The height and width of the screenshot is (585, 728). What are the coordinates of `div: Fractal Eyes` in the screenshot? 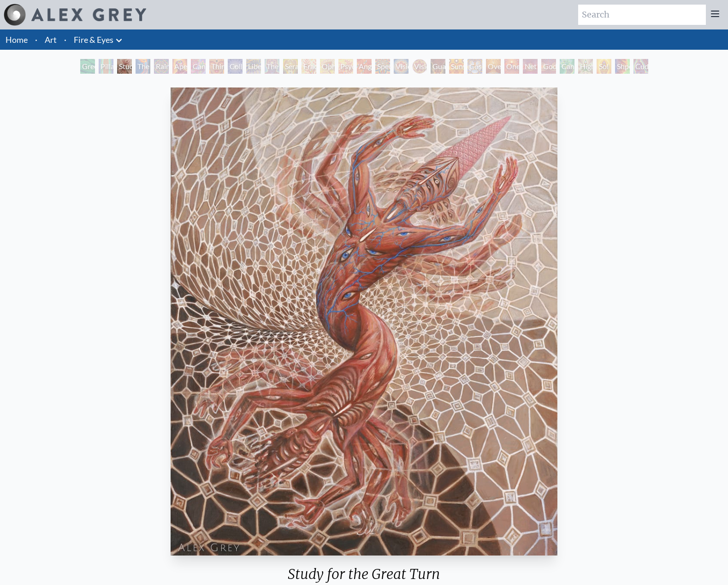 It's located at (309, 66).